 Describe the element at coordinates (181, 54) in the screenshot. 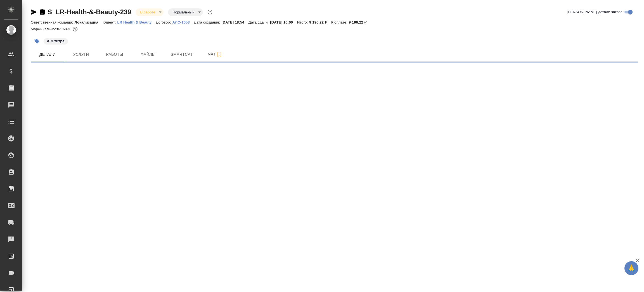

I see `span: Smartcat` at that location.